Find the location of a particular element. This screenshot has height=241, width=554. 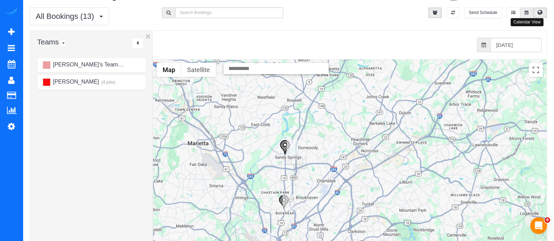

span: 4 is located at coordinates (547, 220).